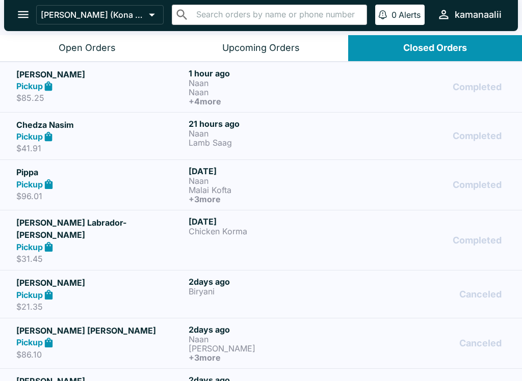 The width and height of the screenshot is (522, 381). I want to click on h5: Pippa, so click(100, 172).